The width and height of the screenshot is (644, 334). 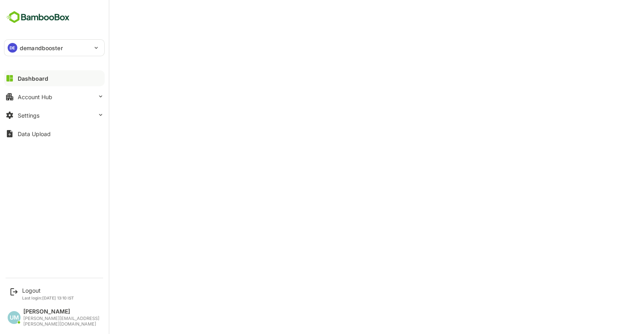 I want to click on div: Account Hub, so click(x=35, y=97).